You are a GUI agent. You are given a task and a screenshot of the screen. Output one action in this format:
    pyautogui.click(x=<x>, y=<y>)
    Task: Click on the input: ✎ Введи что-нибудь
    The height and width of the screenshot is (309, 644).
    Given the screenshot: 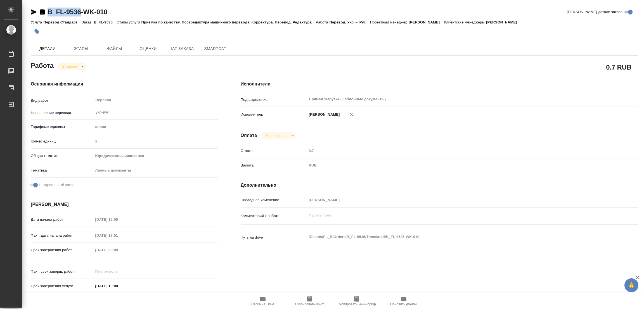 What is the action you would take?
    pyautogui.click(x=118, y=286)
    